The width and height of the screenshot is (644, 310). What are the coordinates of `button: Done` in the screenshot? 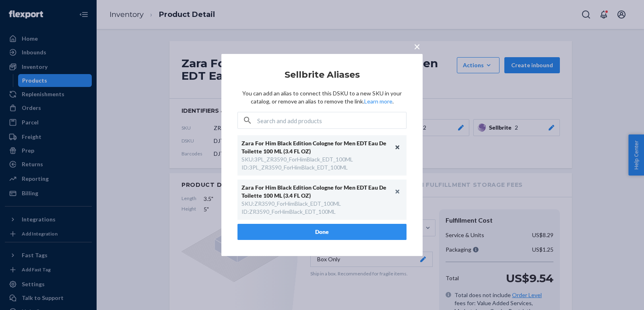 It's located at (322, 232).